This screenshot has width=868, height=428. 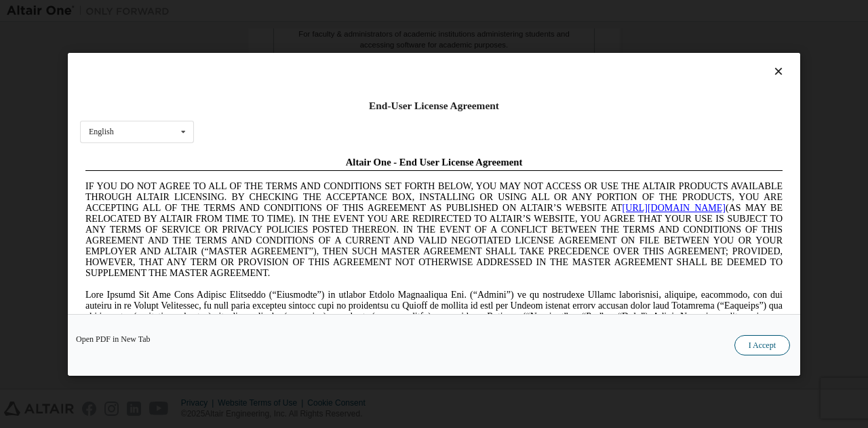 What do you see at coordinates (434, 106) in the screenshot?
I see `div: End-User License Agreement` at bounding box center [434, 106].